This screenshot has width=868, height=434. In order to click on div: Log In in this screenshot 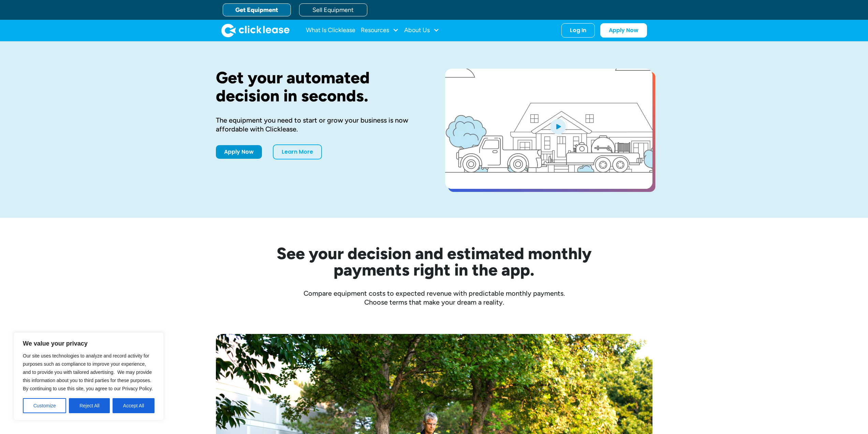, I will do `click(578, 31)`.